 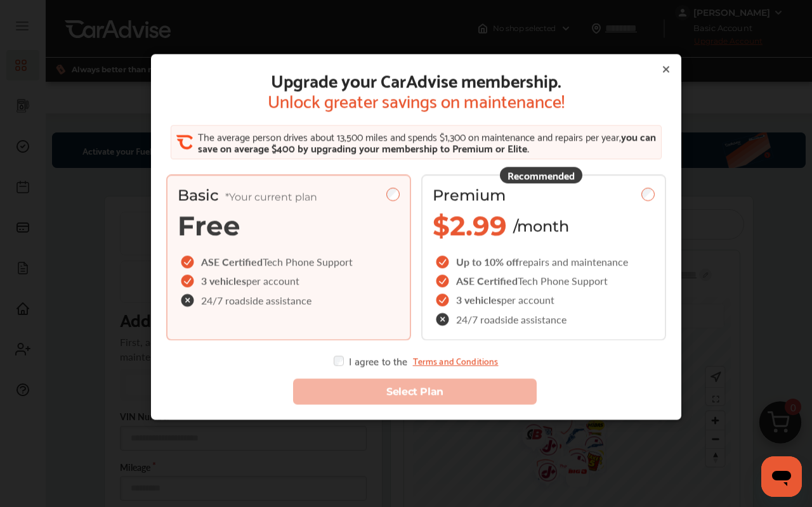 I want to click on span: Unlock greater savings on maintenance!, so click(x=416, y=100).